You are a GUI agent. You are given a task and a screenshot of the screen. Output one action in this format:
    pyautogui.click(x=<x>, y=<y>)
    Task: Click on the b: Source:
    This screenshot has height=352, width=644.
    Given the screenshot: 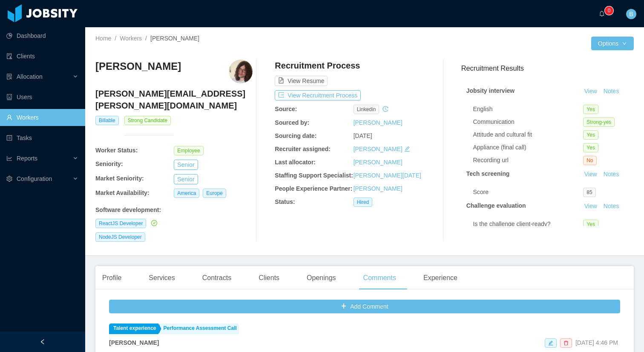 What is the action you would take?
    pyautogui.click(x=286, y=109)
    